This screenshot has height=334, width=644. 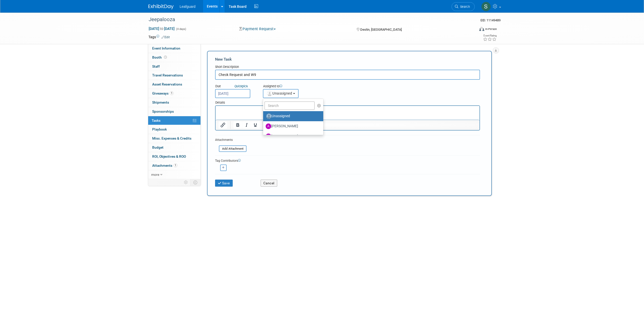 What do you see at coordinates (246, 125) in the screenshot?
I see `button: Italic` at bounding box center [246, 125].